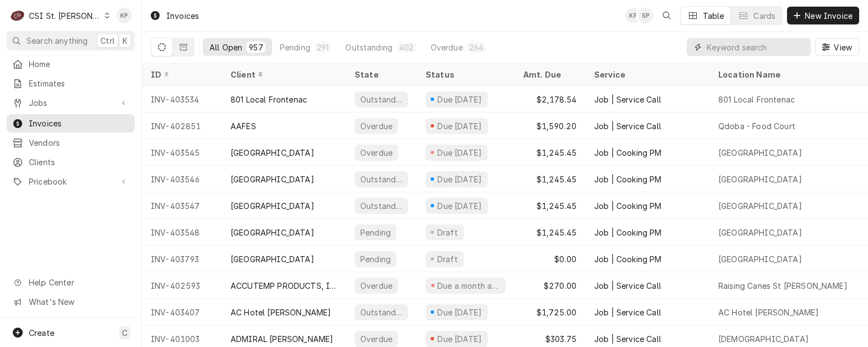  What do you see at coordinates (79, 123) in the screenshot?
I see `span: Invoices` at bounding box center [79, 123].